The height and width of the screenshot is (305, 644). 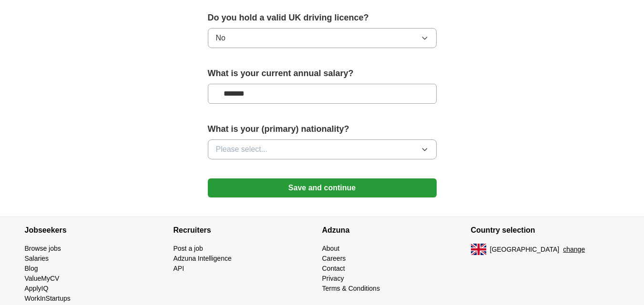 I want to click on a: ValueMyCV, so click(x=42, y=279).